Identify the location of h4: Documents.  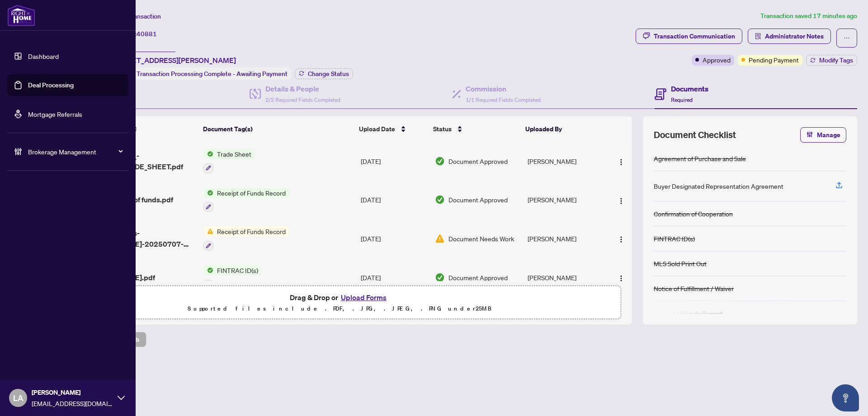
(689, 89).